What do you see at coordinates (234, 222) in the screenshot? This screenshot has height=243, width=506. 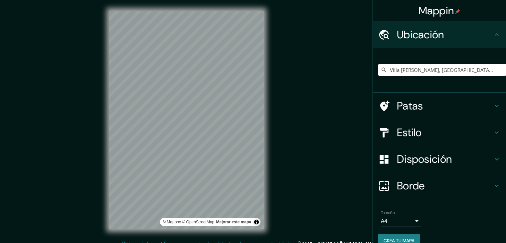 I see `a: Map feedback` at bounding box center [234, 222].